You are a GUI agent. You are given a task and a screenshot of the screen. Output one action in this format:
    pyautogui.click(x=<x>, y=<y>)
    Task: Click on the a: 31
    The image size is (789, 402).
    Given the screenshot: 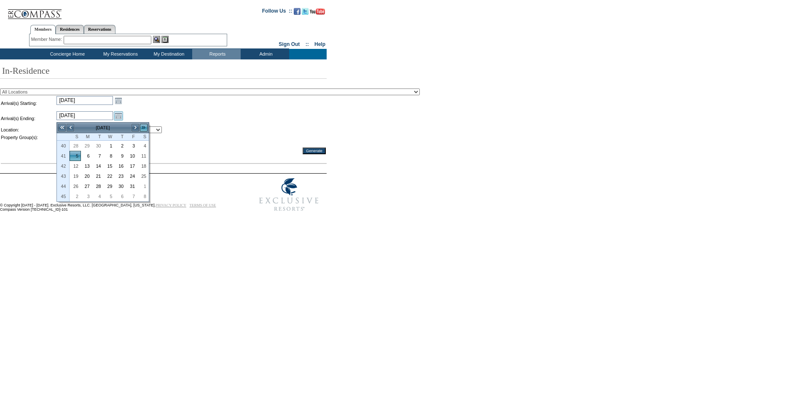 What is the action you would take?
    pyautogui.click(x=131, y=186)
    